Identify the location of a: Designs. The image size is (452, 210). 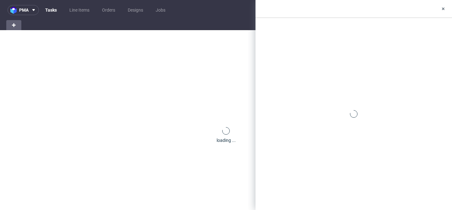
(135, 10).